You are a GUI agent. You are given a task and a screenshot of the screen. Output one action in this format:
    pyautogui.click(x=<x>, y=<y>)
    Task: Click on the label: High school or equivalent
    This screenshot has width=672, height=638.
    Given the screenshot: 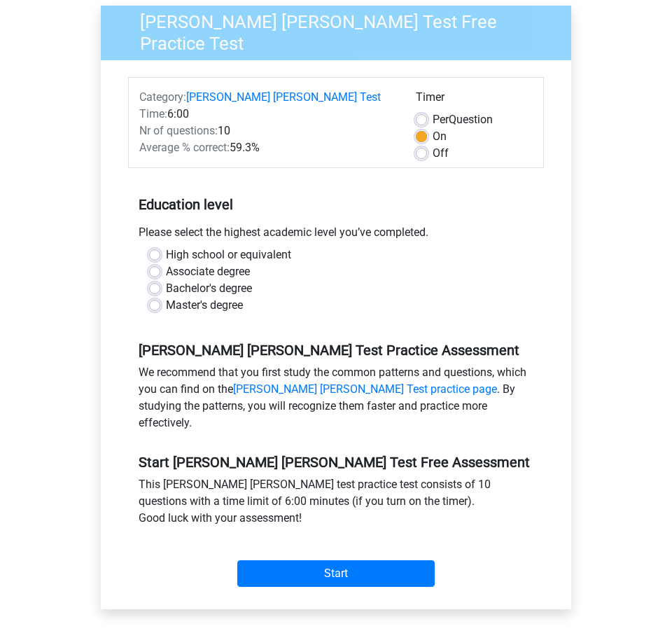 What is the action you would take?
    pyautogui.click(x=228, y=255)
    